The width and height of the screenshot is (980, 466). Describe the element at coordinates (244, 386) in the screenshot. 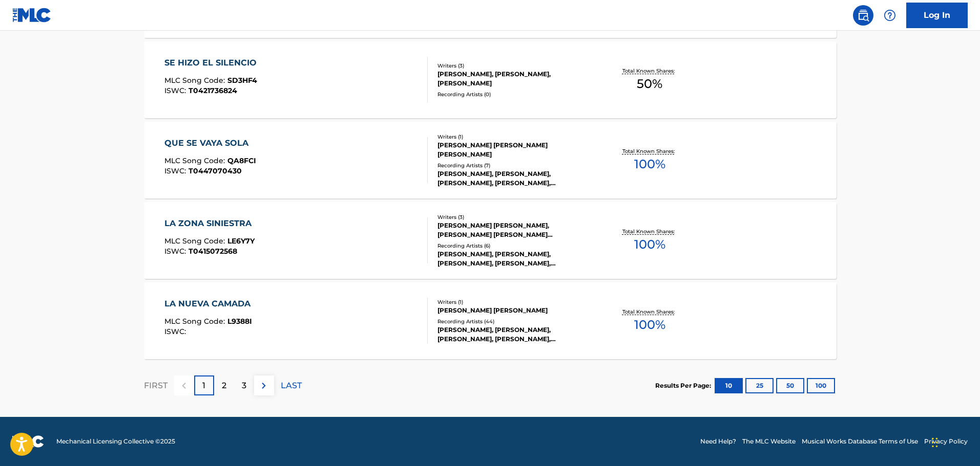

I see `p: 3` at that location.